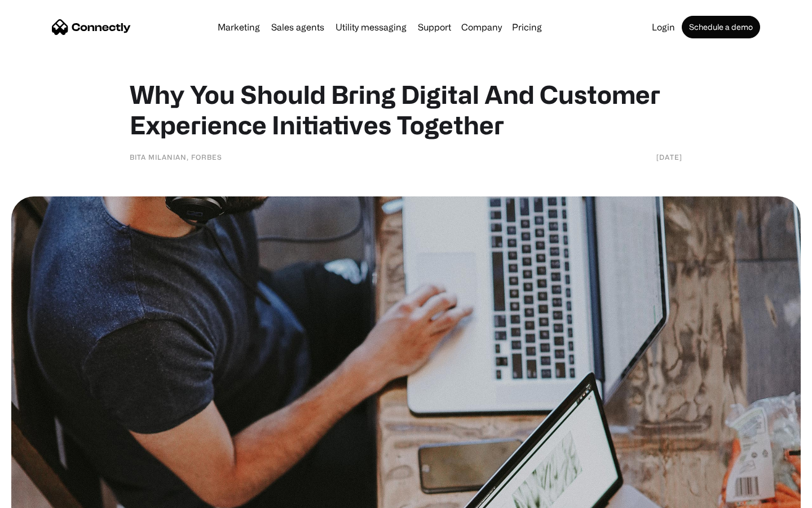 The width and height of the screenshot is (812, 508). Describe the element at coordinates (176, 157) in the screenshot. I see `div: Bita Milanian, Forbes` at that location.